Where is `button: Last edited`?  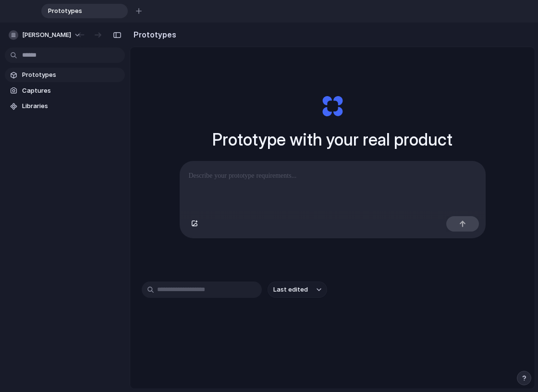
button: Last edited is located at coordinates (298, 290).